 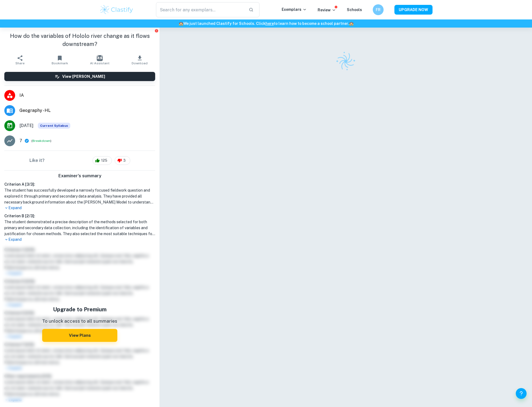 What do you see at coordinates (80, 176) in the screenshot?
I see `h6: Examiner's summary` at bounding box center [80, 176].